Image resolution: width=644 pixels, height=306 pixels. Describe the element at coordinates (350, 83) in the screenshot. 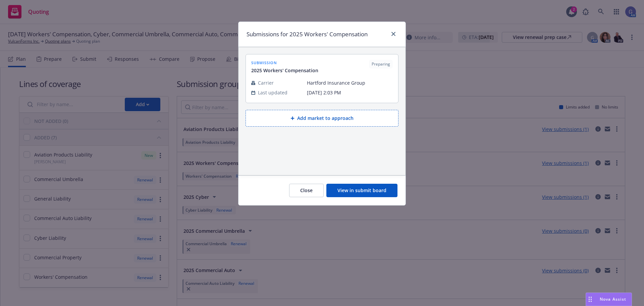

I see `span: Hartford Insurance Group` at that location.